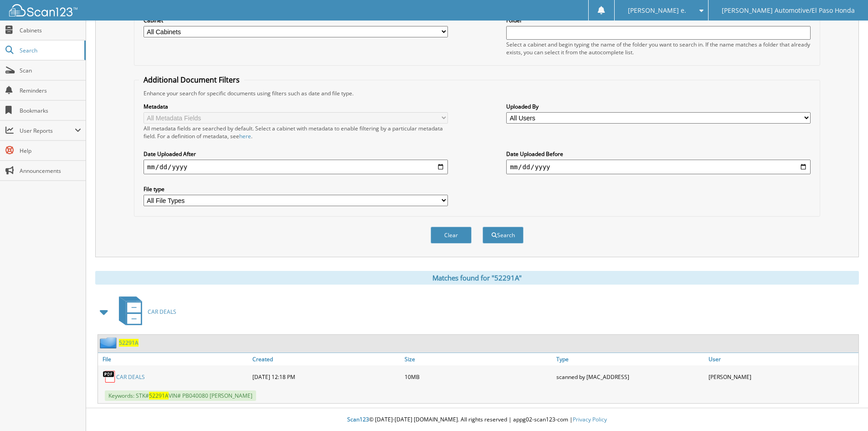 This screenshot has height=431, width=868. Describe the element at coordinates (659, 153) in the screenshot. I see `label: Date Uploaded Before` at that location.